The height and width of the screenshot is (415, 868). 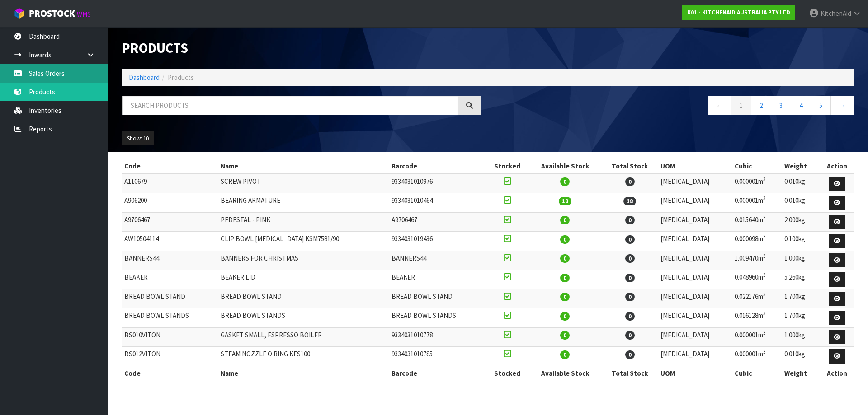 What do you see at coordinates (437, 337) in the screenshot?
I see `td: 9334031010778` at bounding box center [437, 337].